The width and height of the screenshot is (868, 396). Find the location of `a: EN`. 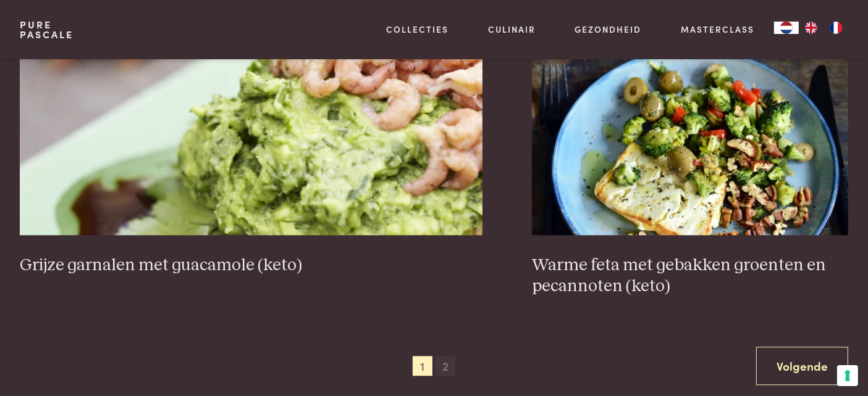

a: EN is located at coordinates (811, 28).